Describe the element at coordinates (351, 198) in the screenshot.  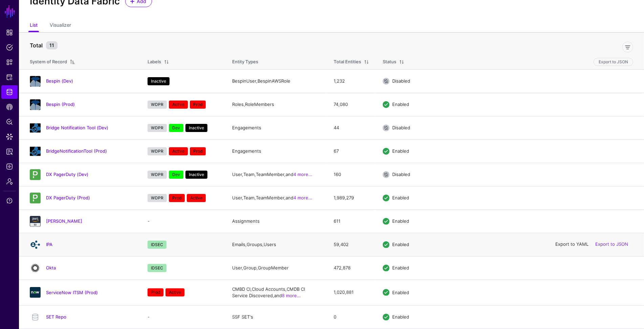
I see `td: 1,989,279` at that location.